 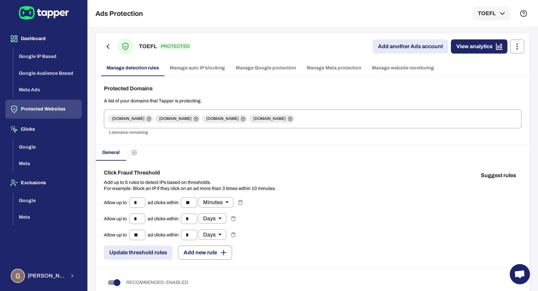 What do you see at coordinates (47, 89) in the screenshot?
I see `a: Meta Ads` at bounding box center [47, 89].